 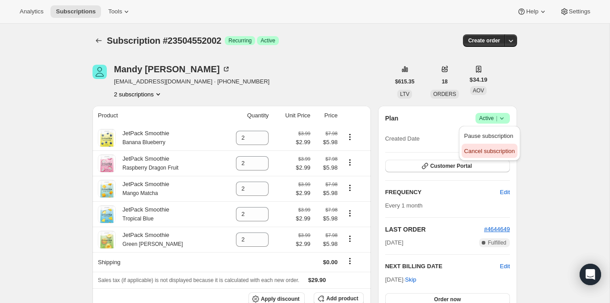 I want to click on span: $29.90, so click(x=317, y=280).